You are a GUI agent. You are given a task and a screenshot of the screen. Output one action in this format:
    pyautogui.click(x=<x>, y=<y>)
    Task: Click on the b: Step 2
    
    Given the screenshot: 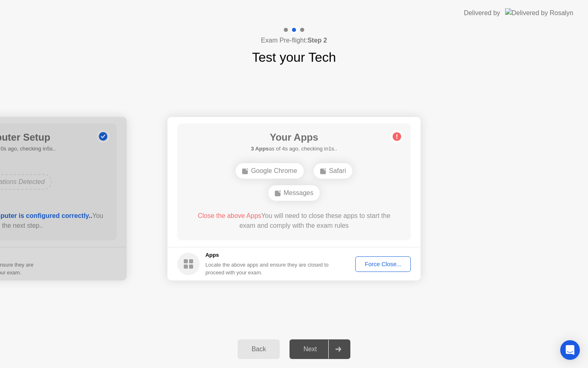 What is the action you would take?
    pyautogui.click(x=317, y=40)
    